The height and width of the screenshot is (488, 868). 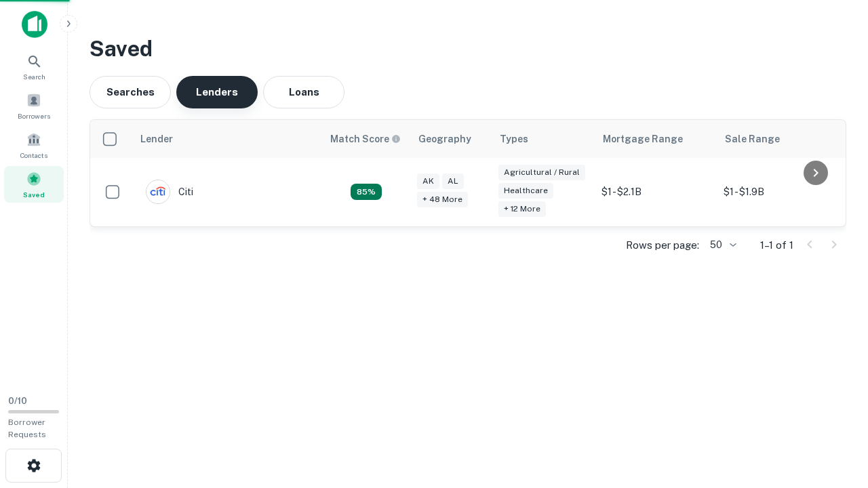 I want to click on span: Borrower Requests, so click(x=27, y=428).